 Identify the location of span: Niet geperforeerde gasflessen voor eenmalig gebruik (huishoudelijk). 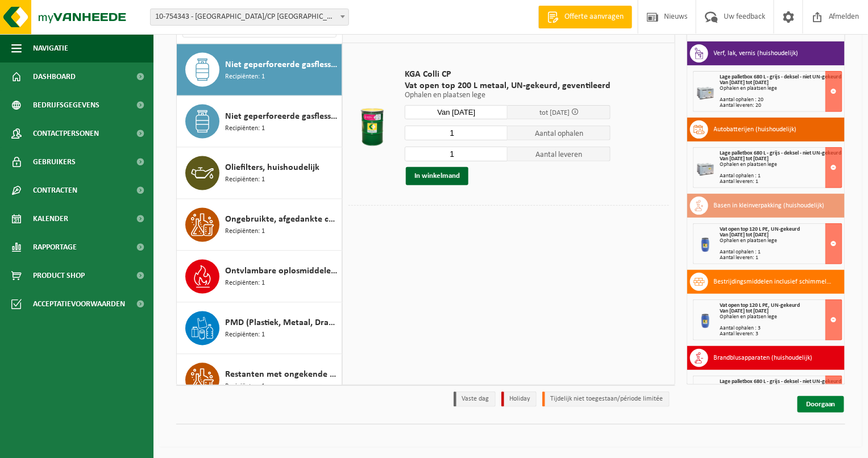
(282, 65).